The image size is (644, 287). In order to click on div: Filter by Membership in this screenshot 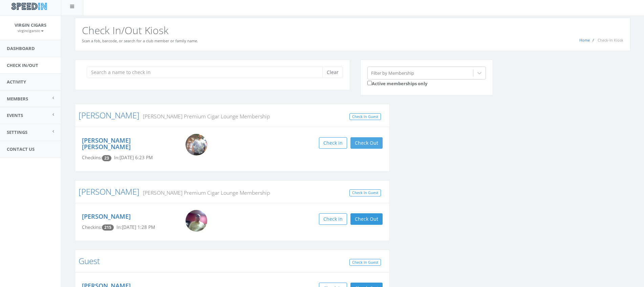, I will do `click(392, 73)`.